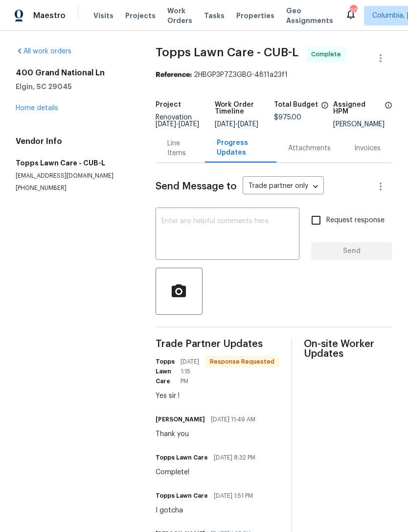  I want to click on span: Visits, so click(103, 15).